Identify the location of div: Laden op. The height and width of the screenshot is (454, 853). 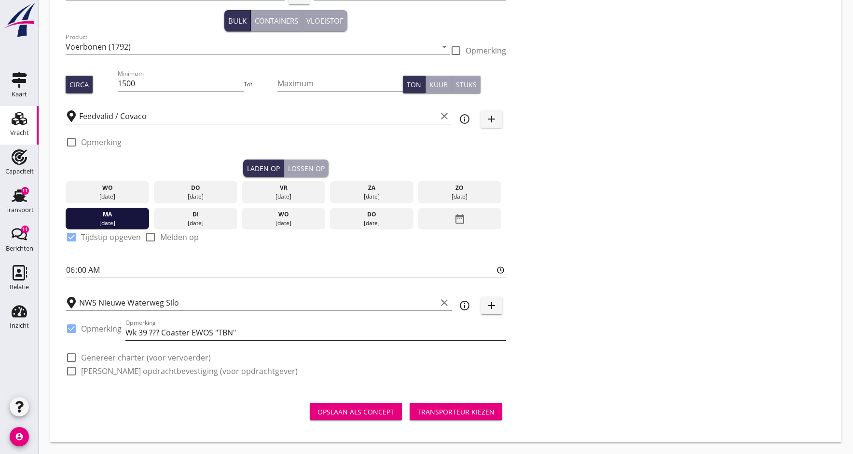
(263, 168).